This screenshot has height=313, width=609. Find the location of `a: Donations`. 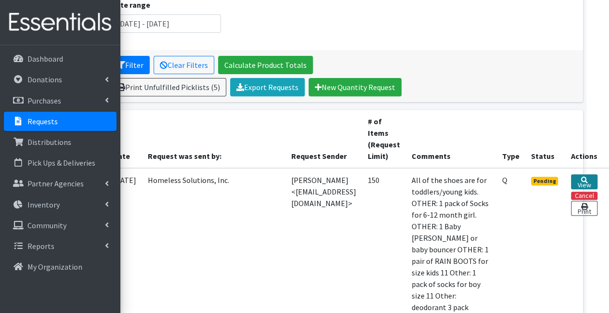

a: Donations is located at coordinates (60, 79).